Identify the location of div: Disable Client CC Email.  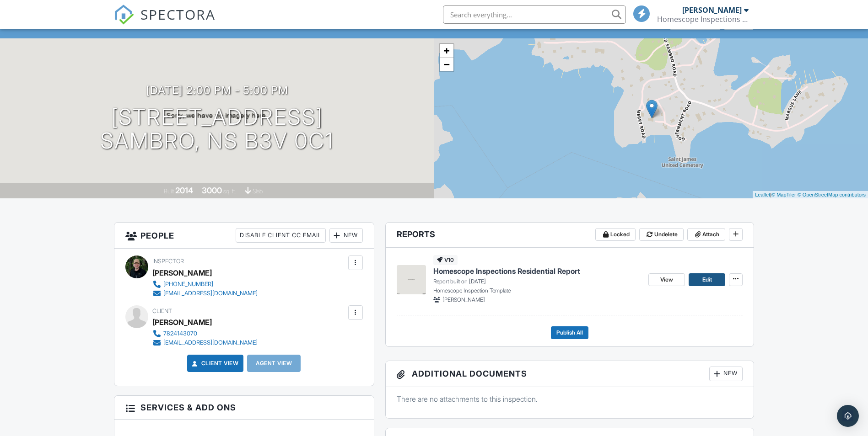
(281, 236).